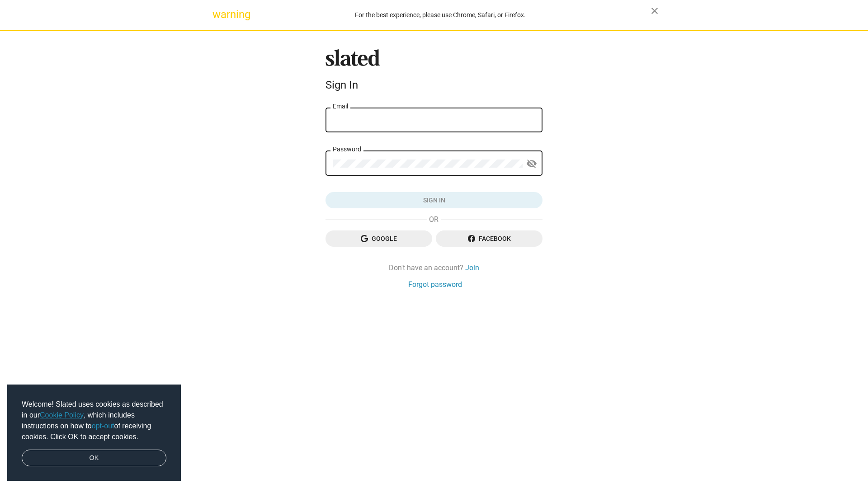  Describe the element at coordinates (489, 239) in the screenshot. I see `span: Facebook` at that location.